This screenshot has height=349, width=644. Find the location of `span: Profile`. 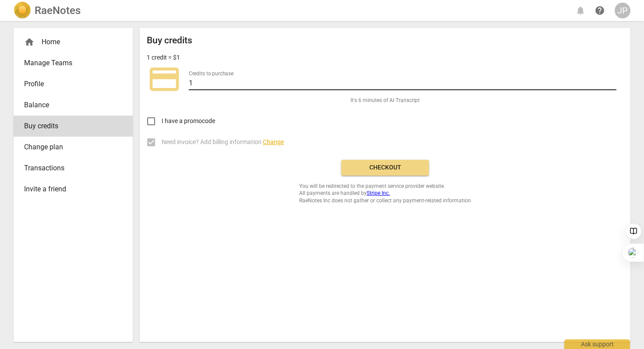

span: Profile is located at coordinates (70, 84).